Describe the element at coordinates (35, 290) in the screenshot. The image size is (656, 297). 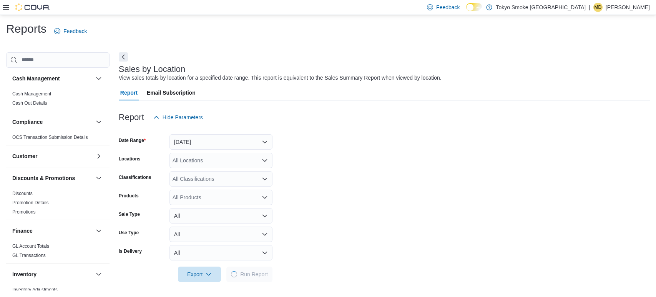
I see `span: Inventory Adjustments` at that location.